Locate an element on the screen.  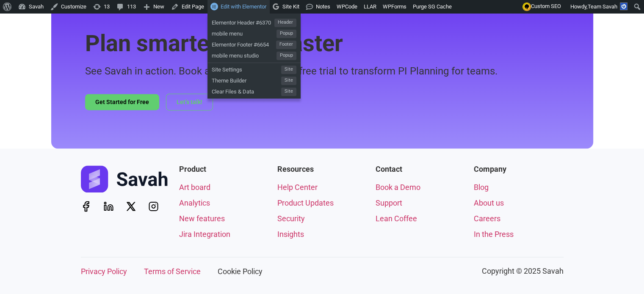
a: Get Started for Free is located at coordinates (122, 102).